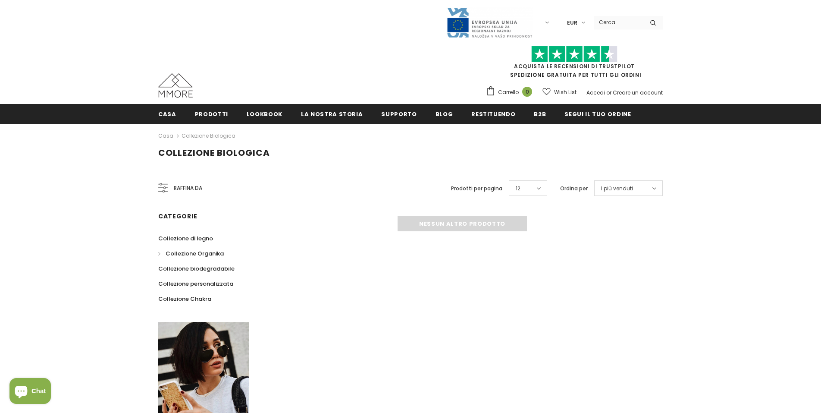 Image resolution: width=821 pixels, height=413 pixels. Describe the element at coordinates (493, 114) in the screenshot. I see `span: Restituendo` at that location.